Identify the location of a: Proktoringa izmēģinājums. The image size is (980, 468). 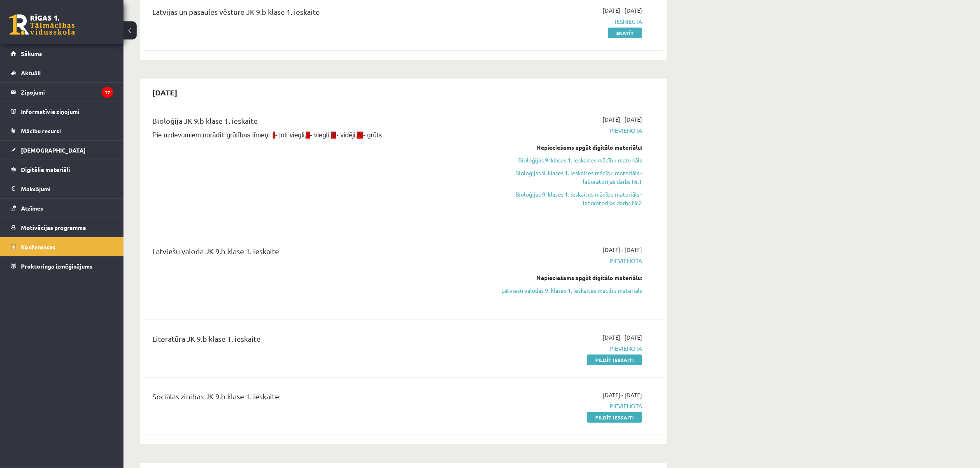
(62, 266).